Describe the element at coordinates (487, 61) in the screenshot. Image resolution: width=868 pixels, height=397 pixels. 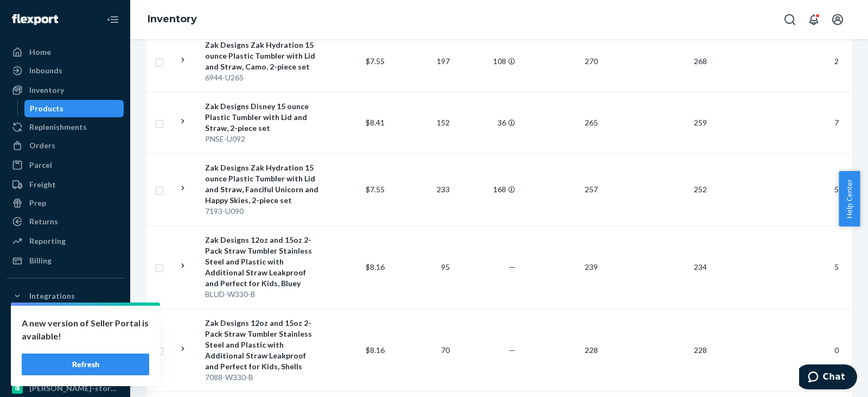
I see `td: 108` at that location.